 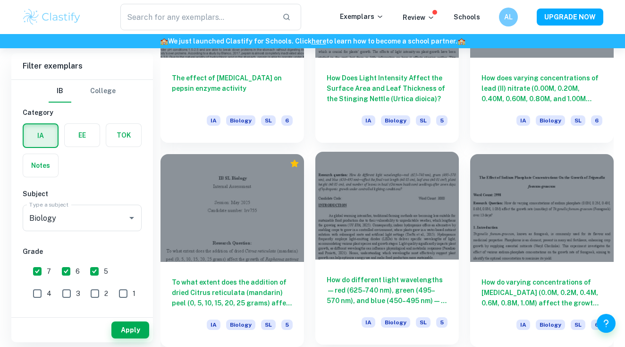 I want to click on span: 4, so click(x=49, y=293).